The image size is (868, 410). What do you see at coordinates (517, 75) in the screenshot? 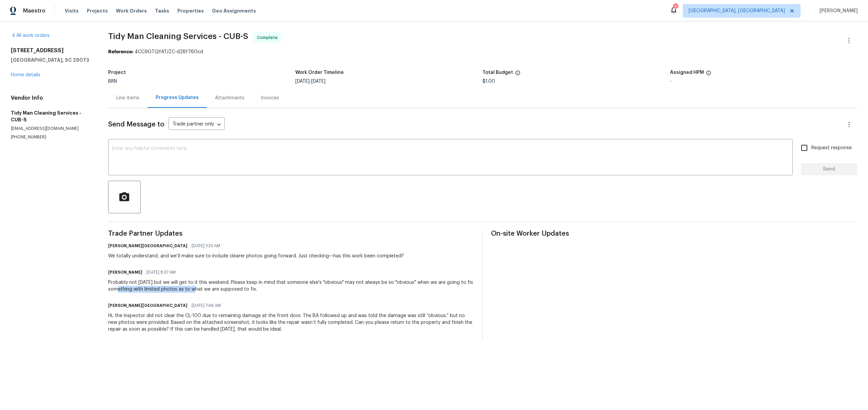
I see `span: The total cost of line items that have been proposed by Opendoor. This sum includes line items th...` at bounding box center [517, 75].